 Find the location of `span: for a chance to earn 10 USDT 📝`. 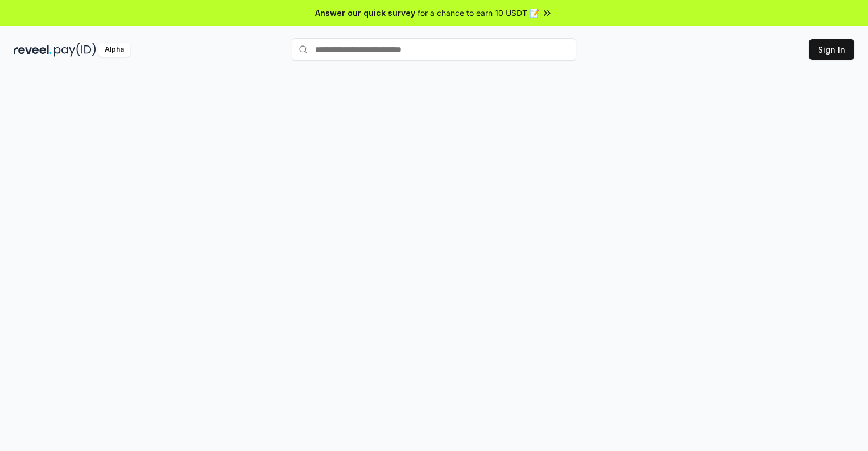

span: for a chance to earn 10 USDT 📝 is located at coordinates (478, 12).